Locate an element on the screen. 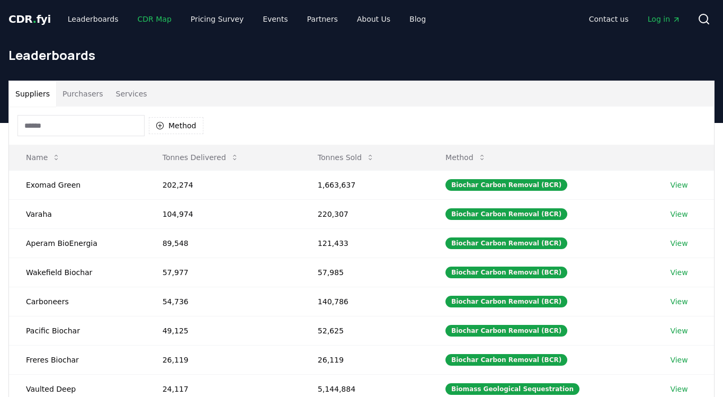 The width and height of the screenshot is (723, 397). button: Tonnes Sold is located at coordinates (346, 157).